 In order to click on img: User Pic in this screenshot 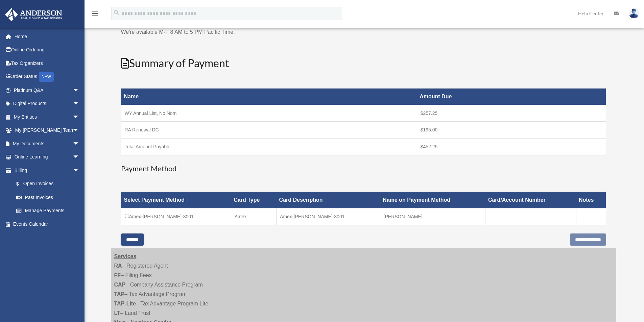, I will do `click(634, 13)`.